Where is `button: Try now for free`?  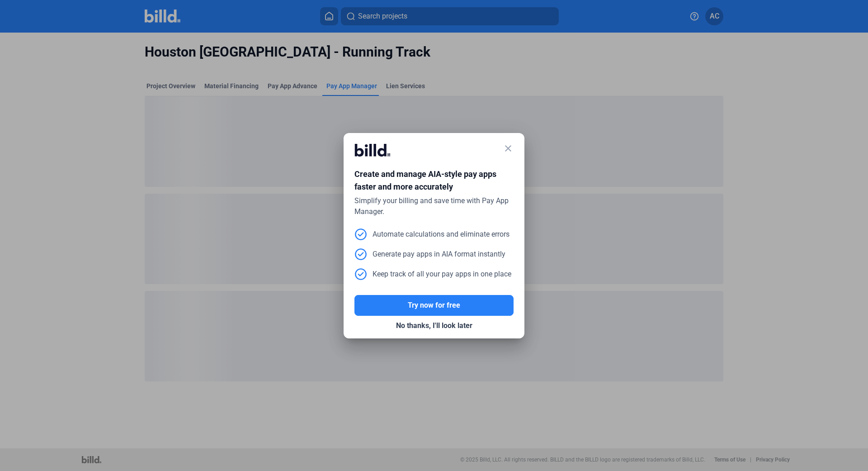
button: Try now for free is located at coordinates (434, 305).